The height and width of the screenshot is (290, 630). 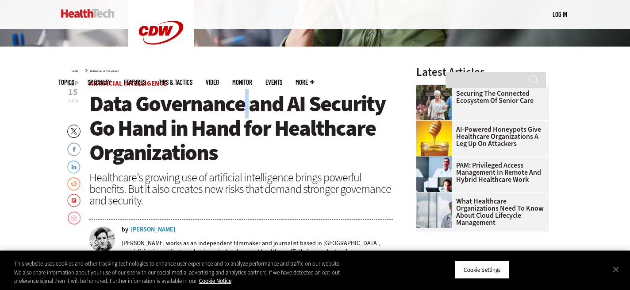 I want to click on a: What Healthcare Organizations Need To Know About Cloud Lifecycle Management, so click(x=480, y=212).